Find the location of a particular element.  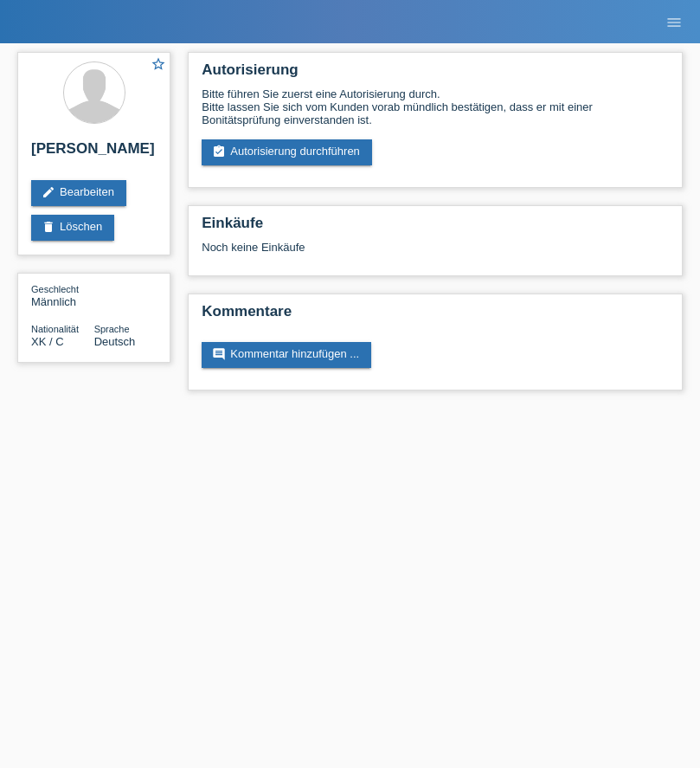

h2: Autorisierung is located at coordinates (435, 74).